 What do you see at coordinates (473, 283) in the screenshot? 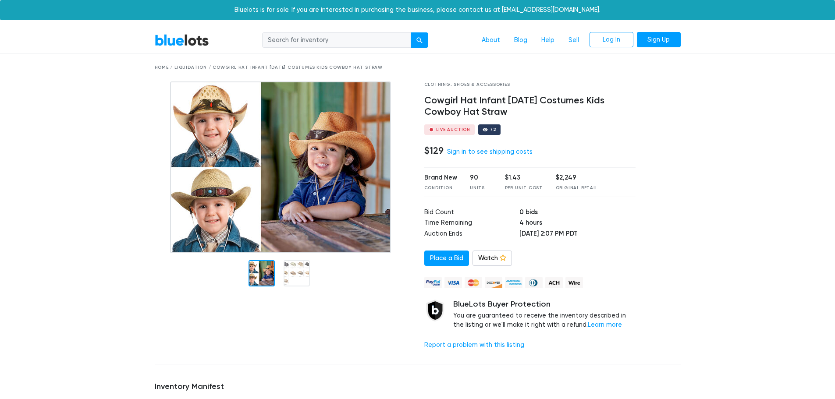
I see `img: mastercard-42073d1d8d11d6635de4c079ffdb20a4f30a903dc55d1612383a1b395dd17f39.png` at bounding box center [473, 283].